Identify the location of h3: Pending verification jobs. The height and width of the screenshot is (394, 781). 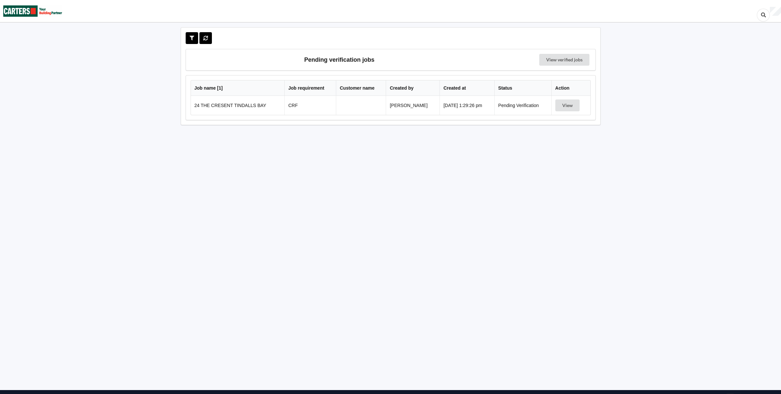
(340, 60).